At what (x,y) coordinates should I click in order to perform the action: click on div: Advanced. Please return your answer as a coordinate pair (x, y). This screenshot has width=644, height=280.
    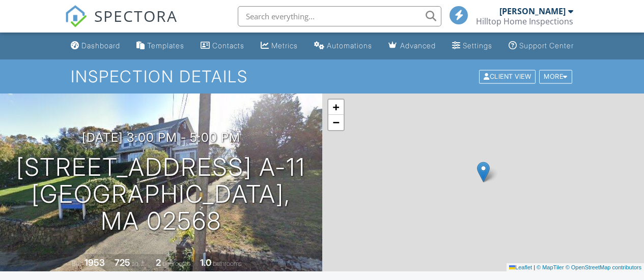
    Looking at the image, I should click on (419, 45).